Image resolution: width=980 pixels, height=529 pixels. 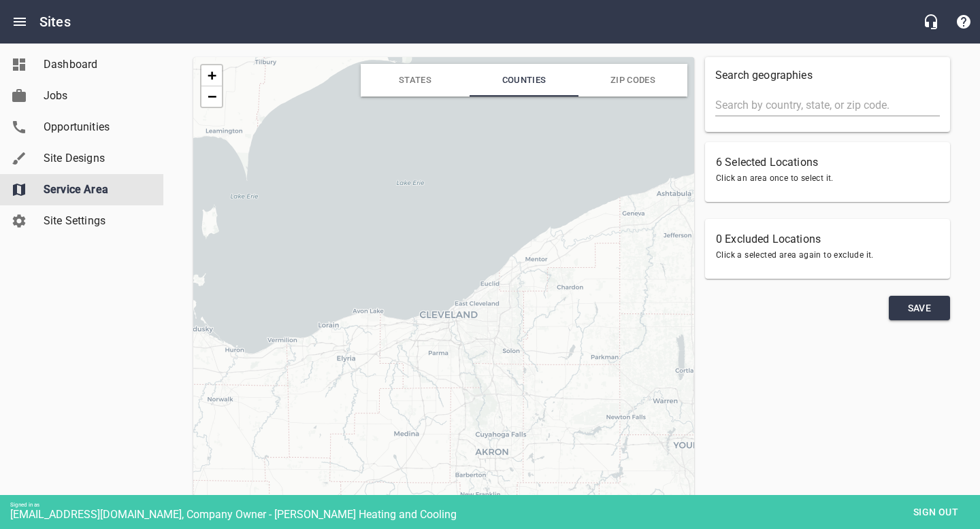 I want to click on p: Search geographies, so click(x=827, y=75).